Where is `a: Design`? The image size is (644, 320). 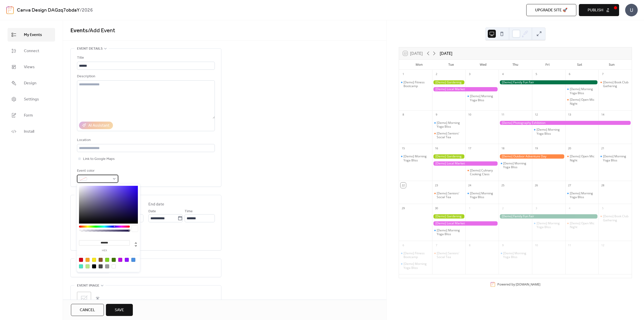 a: Design is located at coordinates (31, 83).